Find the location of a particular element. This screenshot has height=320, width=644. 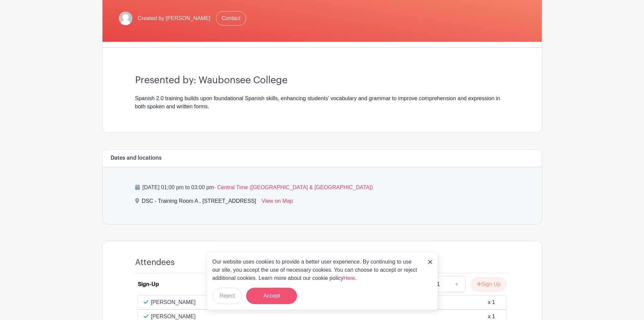

div: Spanish 2.0 training builds upon foundational Spanish skills, enhancing students' vocabulary and ... is located at coordinates (322, 103).